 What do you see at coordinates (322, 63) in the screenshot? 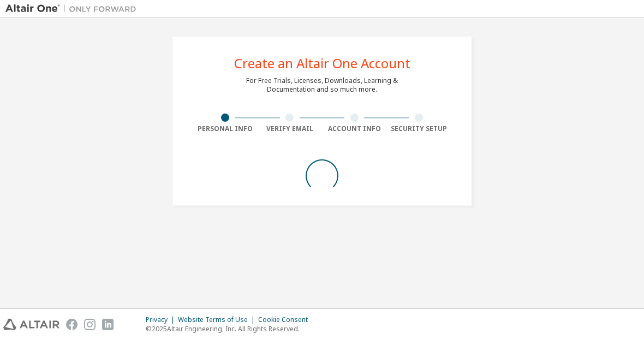
I see `div: Create an Altair One Account` at bounding box center [322, 63].